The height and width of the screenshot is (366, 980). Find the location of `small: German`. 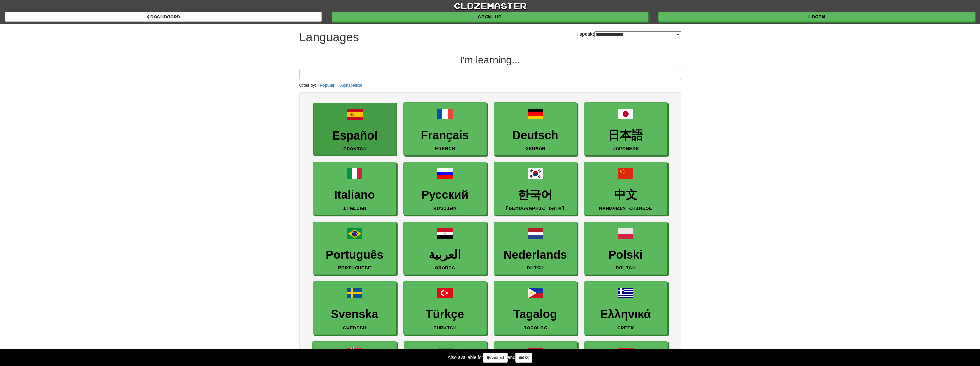

small: German is located at coordinates (536, 148).